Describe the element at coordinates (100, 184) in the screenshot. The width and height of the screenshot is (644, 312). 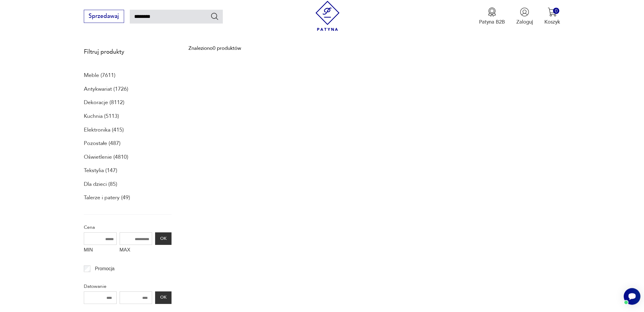
I see `a: Dla dzieci (85)` at that location.